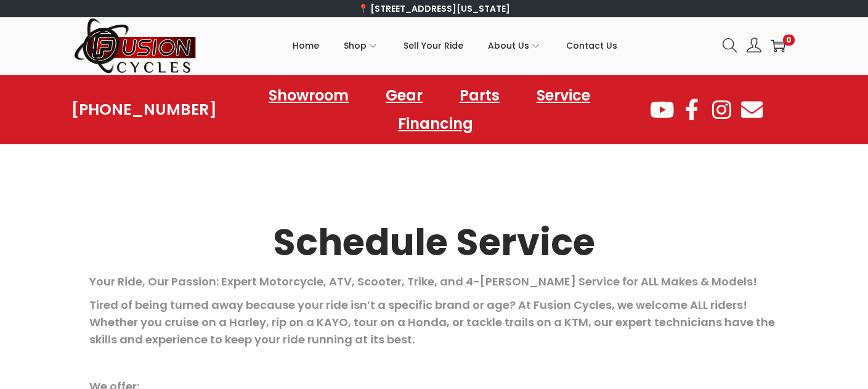 The width and height of the screenshot is (868, 389). What do you see at coordinates (306, 45) in the screenshot?
I see `span: Home` at bounding box center [306, 45].